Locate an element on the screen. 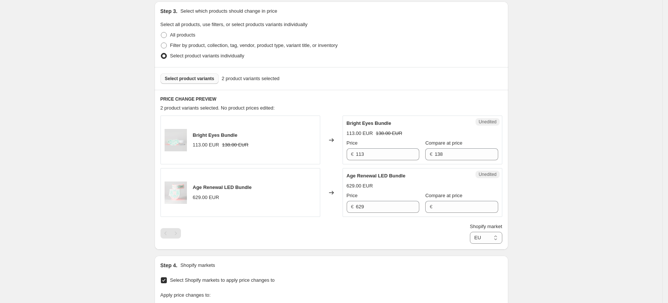  span: Select product variants is located at coordinates (190, 79).